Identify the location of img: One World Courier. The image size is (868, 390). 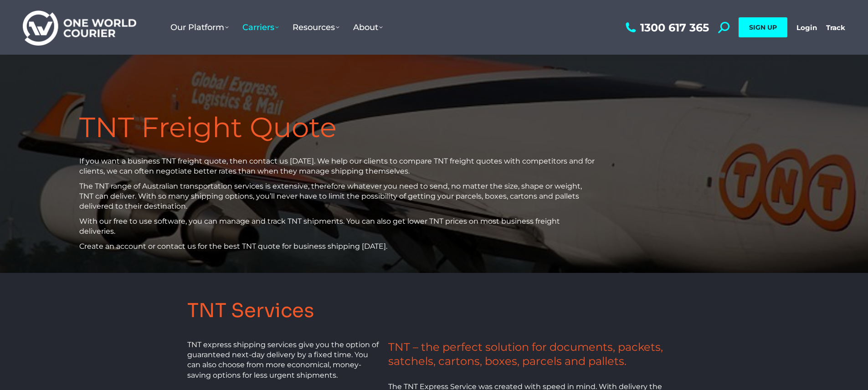
(79, 27).